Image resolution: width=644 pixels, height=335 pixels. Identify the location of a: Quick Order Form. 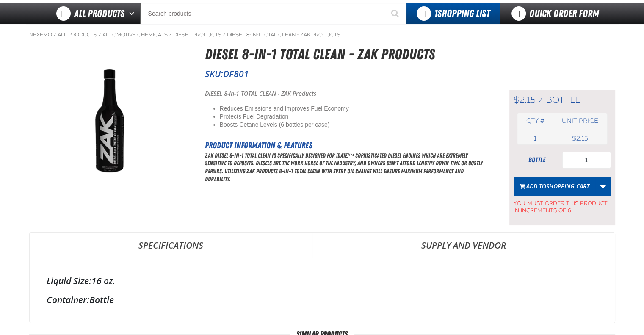
(557, 13).